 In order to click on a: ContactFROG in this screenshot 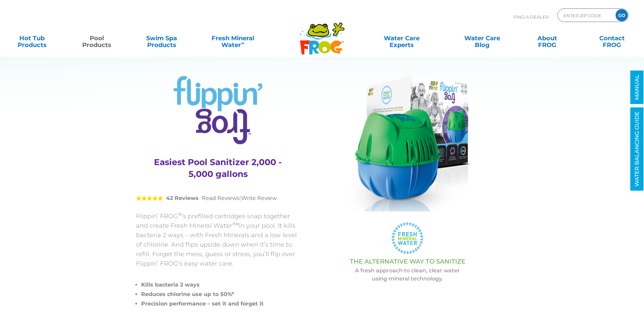, I will do `click(611, 38)`.